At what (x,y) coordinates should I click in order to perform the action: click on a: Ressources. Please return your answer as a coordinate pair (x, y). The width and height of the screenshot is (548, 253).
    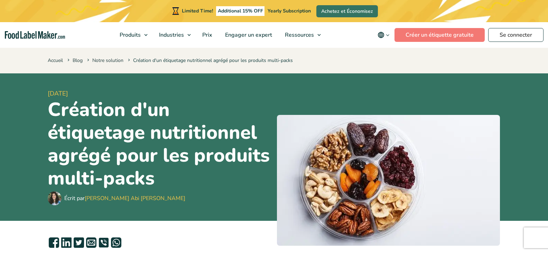
    Looking at the image, I should click on (301, 35).